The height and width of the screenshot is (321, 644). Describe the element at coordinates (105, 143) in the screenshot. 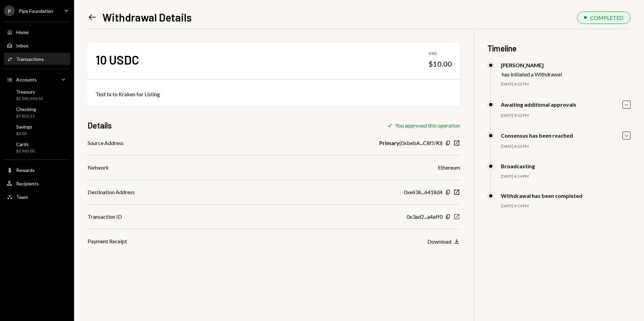

I see `div: Source Address` at that location.